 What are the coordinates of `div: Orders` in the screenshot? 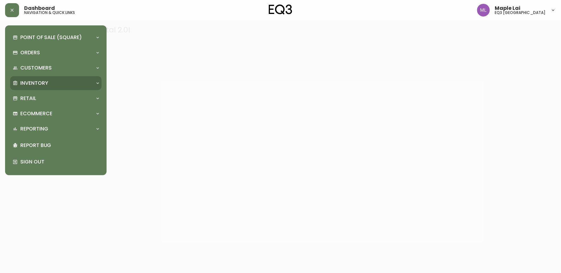 It's located at (56, 53).